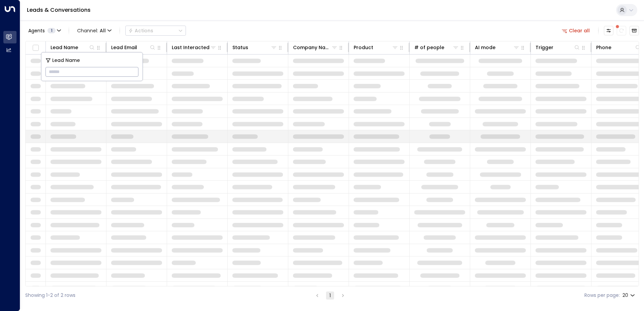 This screenshot has width=644, height=311. What do you see at coordinates (94, 31) in the screenshot?
I see `span: Channel:` at bounding box center [94, 31].